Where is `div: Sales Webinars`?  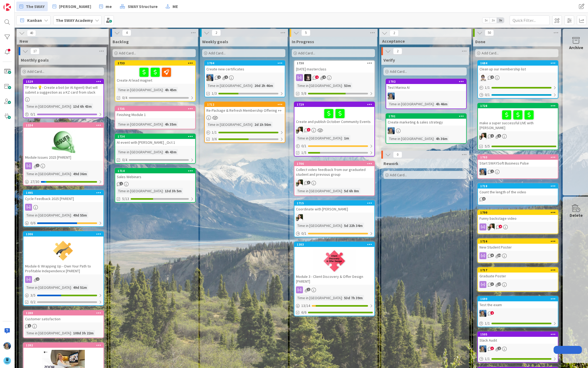
div: Sales Webinars is located at coordinates (155, 177).